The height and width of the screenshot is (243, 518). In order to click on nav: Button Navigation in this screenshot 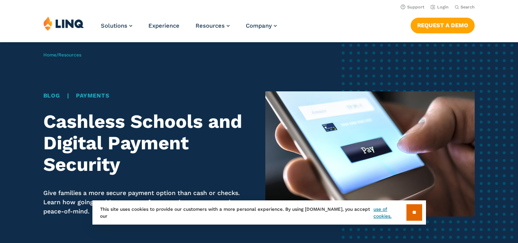, I will do `click(442, 25)`.